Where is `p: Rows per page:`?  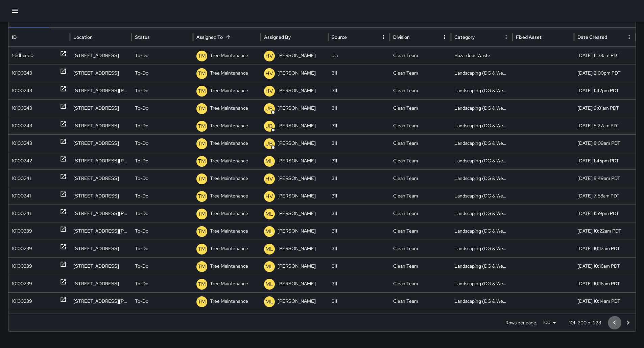 p: Rows per page: is located at coordinates (522, 323).